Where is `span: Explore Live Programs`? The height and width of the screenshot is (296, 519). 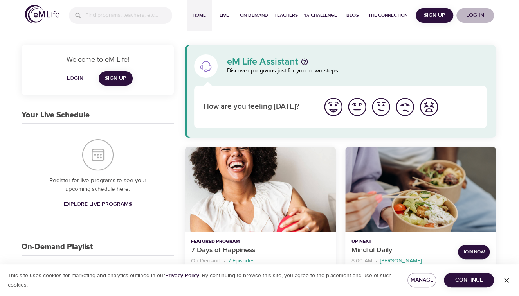 span: Explore Live Programs is located at coordinates (98, 204).